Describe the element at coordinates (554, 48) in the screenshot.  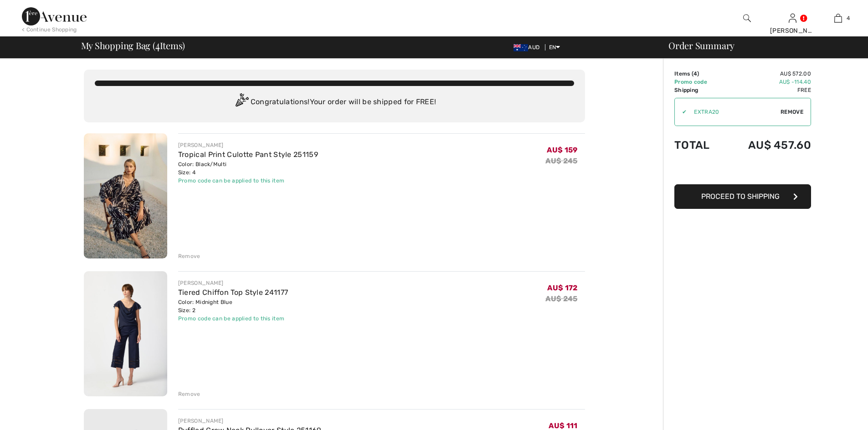
I see `span: EN` at that location.